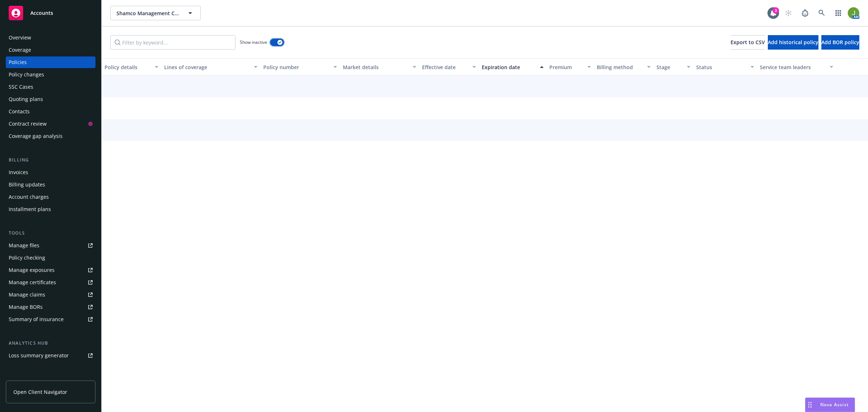  I want to click on a: Contract review, so click(50, 124).